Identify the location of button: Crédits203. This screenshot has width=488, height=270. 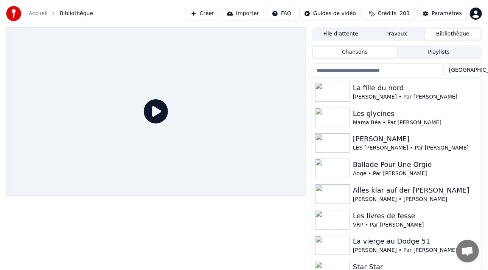
(389, 14).